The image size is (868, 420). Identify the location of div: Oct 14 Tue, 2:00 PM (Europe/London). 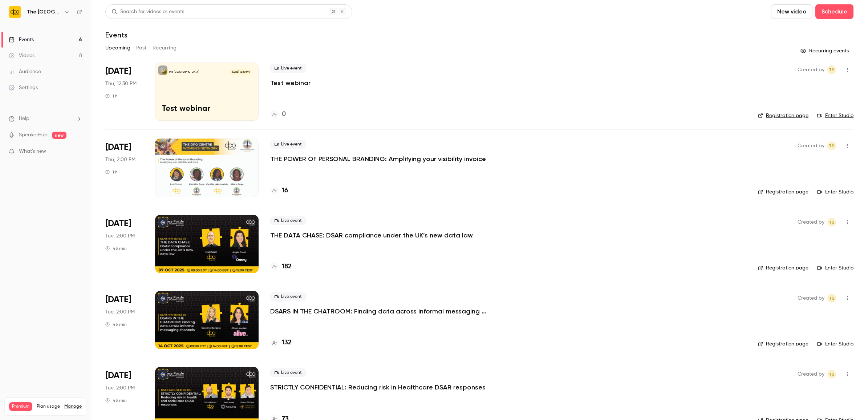
(124, 320).